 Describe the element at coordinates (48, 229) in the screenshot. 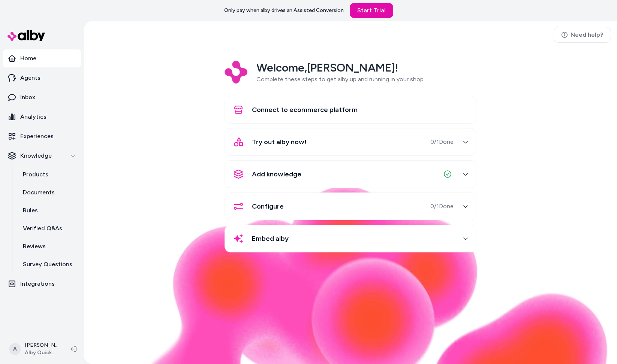

I see `a: Verified Q&As` at that location.